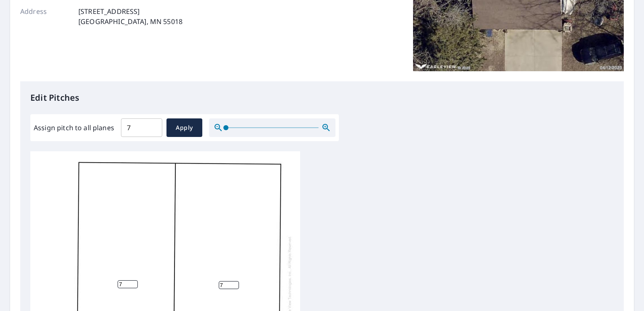 The width and height of the screenshot is (644, 311). I want to click on p: Address, so click(45, 16).